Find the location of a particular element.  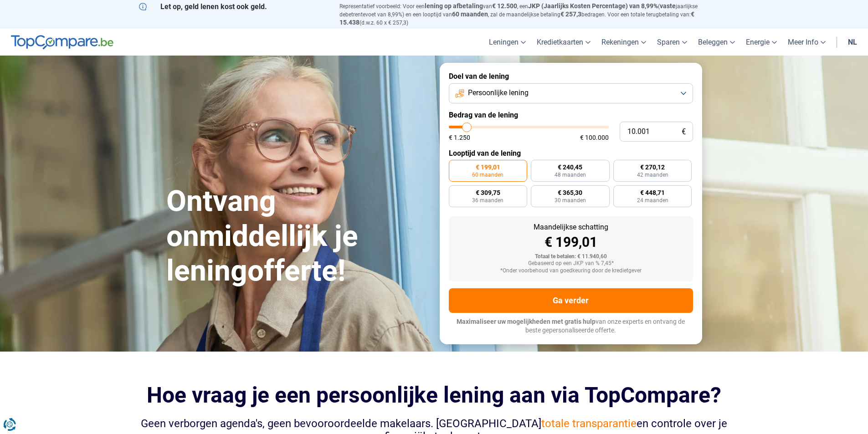

div: *Onder voorbehoud van goedkeuring door de kredietgever is located at coordinates (571, 271).